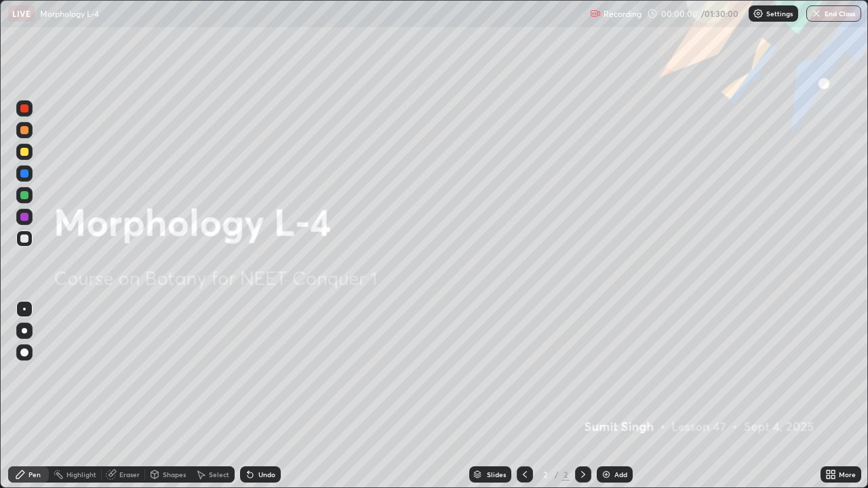 Image resolution: width=868 pixels, height=488 pixels. Describe the element at coordinates (620, 475) in the screenshot. I see `div: Add` at that location.